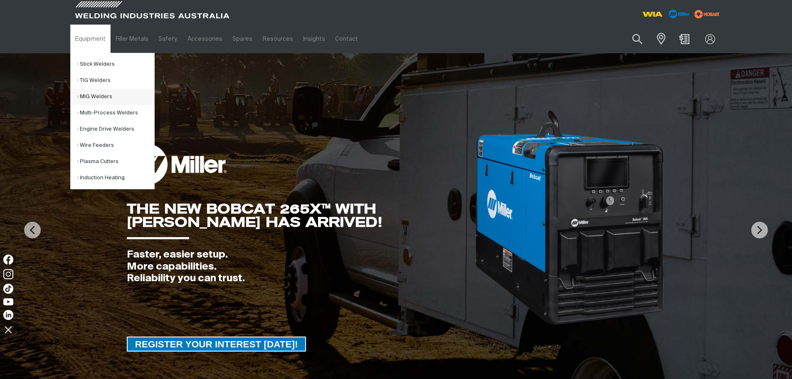 This screenshot has height=379, width=792. I want to click on img: hide socials, so click(8, 329).